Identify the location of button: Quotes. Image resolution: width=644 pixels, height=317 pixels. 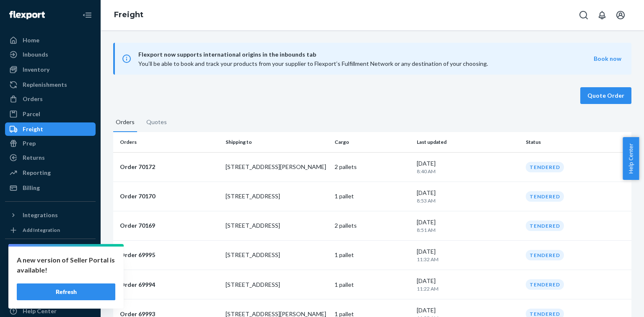
(156, 124).